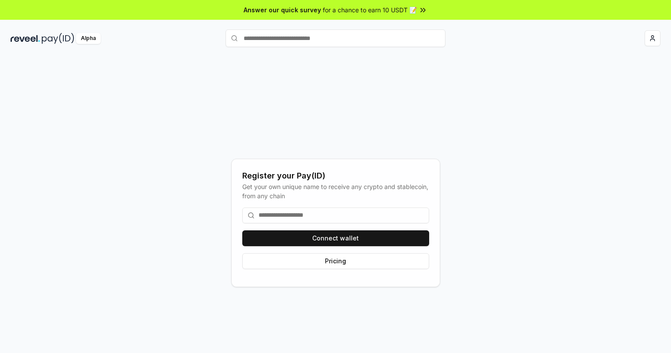  Describe the element at coordinates (336, 191) in the screenshot. I see `div: Get your own unique name to receive any crypto and stablecoin, from any chain` at that location.